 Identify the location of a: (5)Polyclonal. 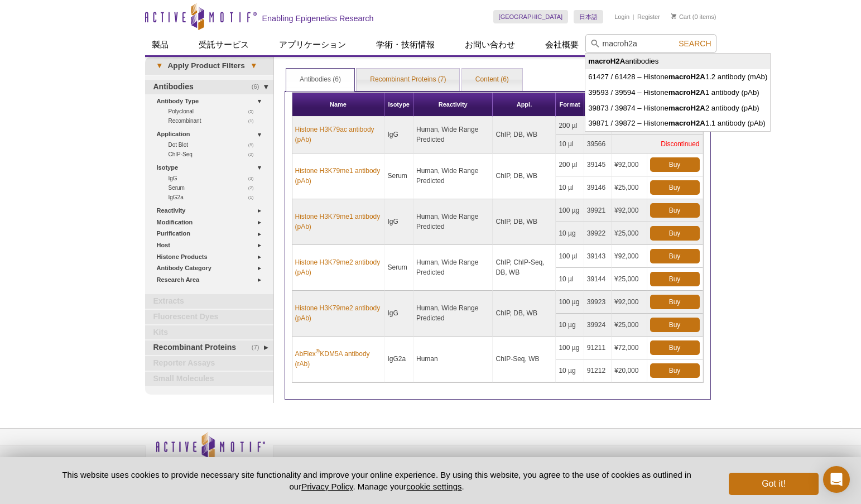
(214, 111).